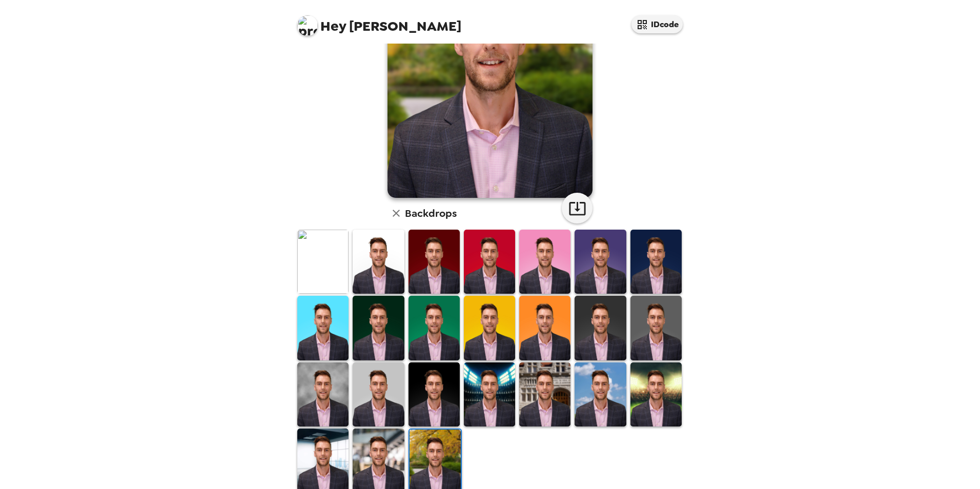 This screenshot has width=980, height=489. What do you see at coordinates (333, 26) in the screenshot?
I see `span: Hey` at bounding box center [333, 26].